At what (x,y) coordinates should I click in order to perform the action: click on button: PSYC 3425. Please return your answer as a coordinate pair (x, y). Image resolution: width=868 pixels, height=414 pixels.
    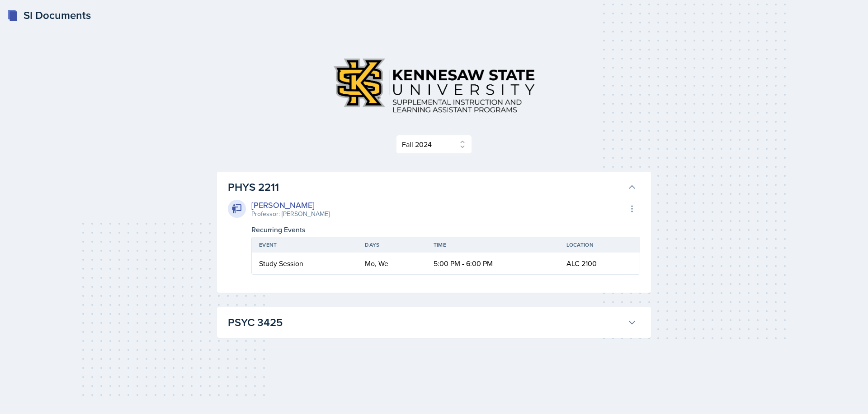
    Looking at the image, I should click on (432, 322).